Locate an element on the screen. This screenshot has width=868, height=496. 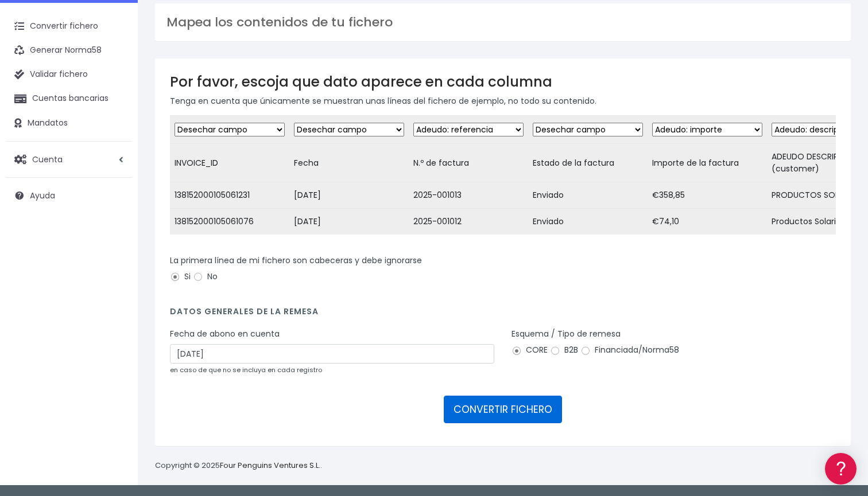
a: Problemas habituales is located at coordinates (115, 172).